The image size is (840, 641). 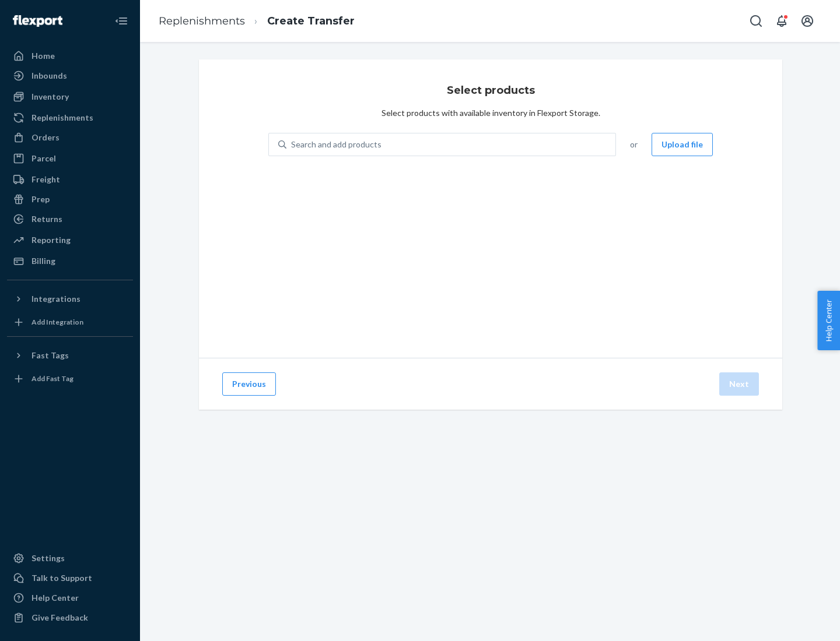 What do you see at coordinates (70, 618) in the screenshot?
I see `button: Give Feedback` at bounding box center [70, 618].